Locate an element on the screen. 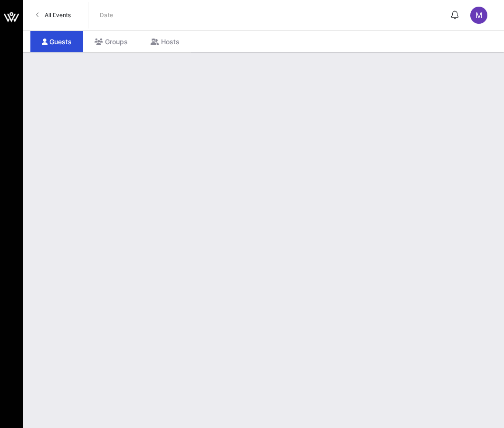  span: All Events is located at coordinates (58, 15).